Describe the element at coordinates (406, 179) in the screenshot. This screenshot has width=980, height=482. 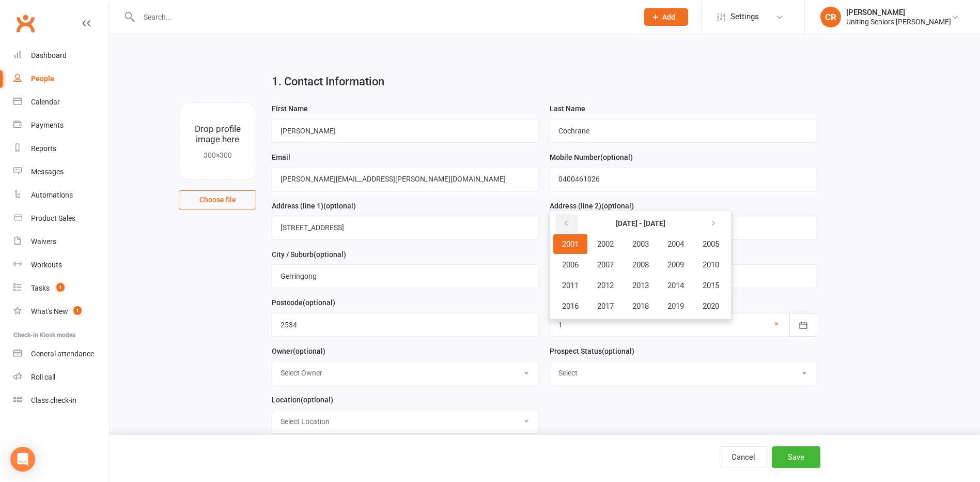
I see `input: Email` at that location.